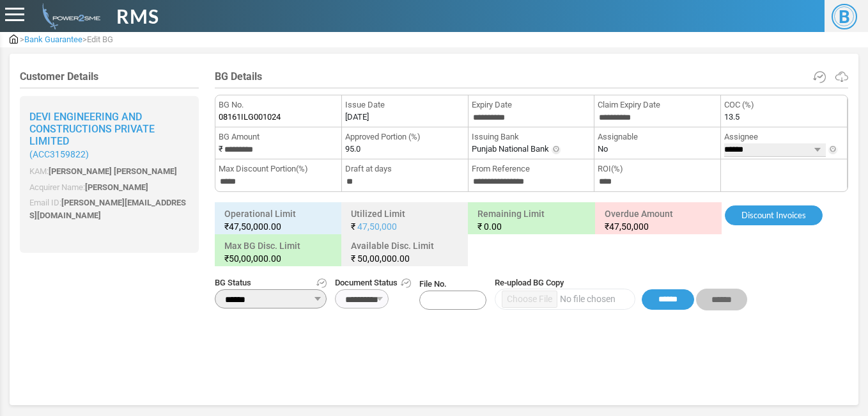 This screenshot has height=416, width=868. Describe the element at coordinates (452, 294) in the screenshot. I see `span: File No.` at that location.